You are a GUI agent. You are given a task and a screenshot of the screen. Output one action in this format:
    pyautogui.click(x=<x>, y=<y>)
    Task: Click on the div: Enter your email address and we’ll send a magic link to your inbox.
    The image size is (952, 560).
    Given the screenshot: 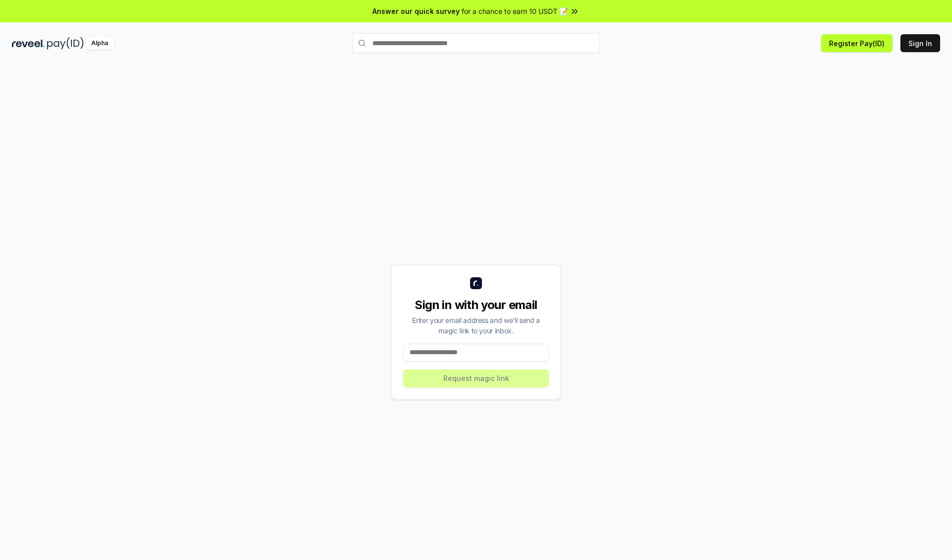 What is the action you would take?
    pyautogui.click(x=476, y=325)
    